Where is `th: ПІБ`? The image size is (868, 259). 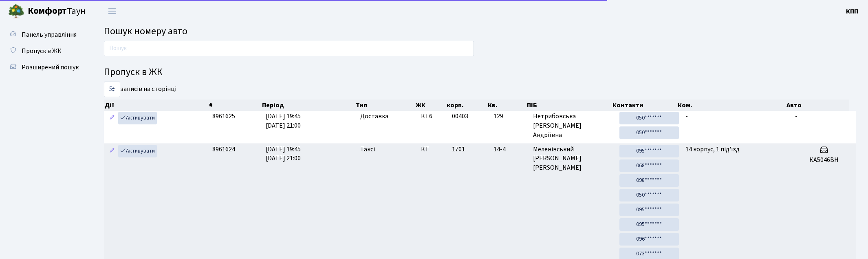 th: ПІБ is located at coordinates (569, 105).